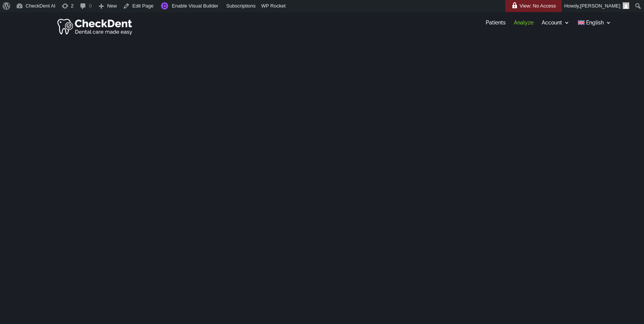 The height and width of the screenshot is (324, 644). What do you see at coordinates (626, 6) in the screenshot?
I see `img: Arnav Saha` at bounding box center [626, 6].